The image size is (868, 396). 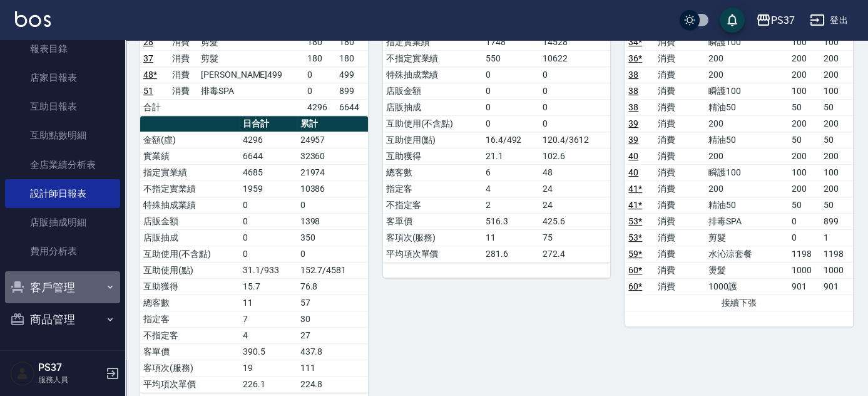 I want to click on img: Person, so click(x=22, y=374).